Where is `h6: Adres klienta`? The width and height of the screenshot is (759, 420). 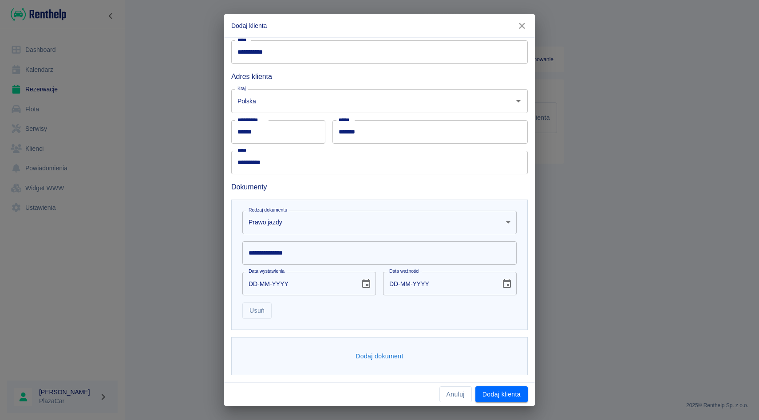 h6: Adres klienta is located at coordinates (379, 76).